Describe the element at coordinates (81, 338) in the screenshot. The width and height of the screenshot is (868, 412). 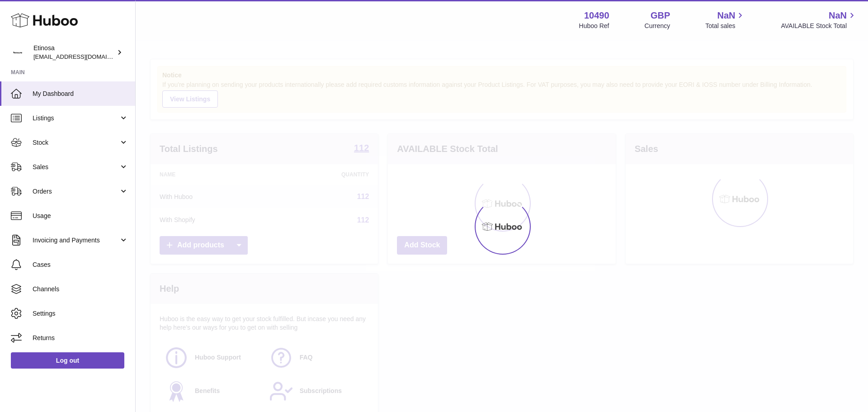
I see `span: Returns` at that location.